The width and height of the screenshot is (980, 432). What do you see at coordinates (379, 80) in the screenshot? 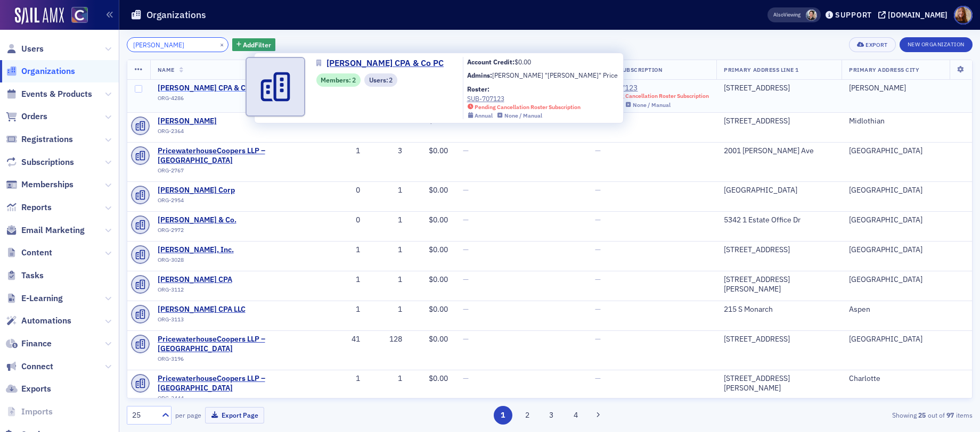
I see `span: Users :` at bounding box center [379, 80].